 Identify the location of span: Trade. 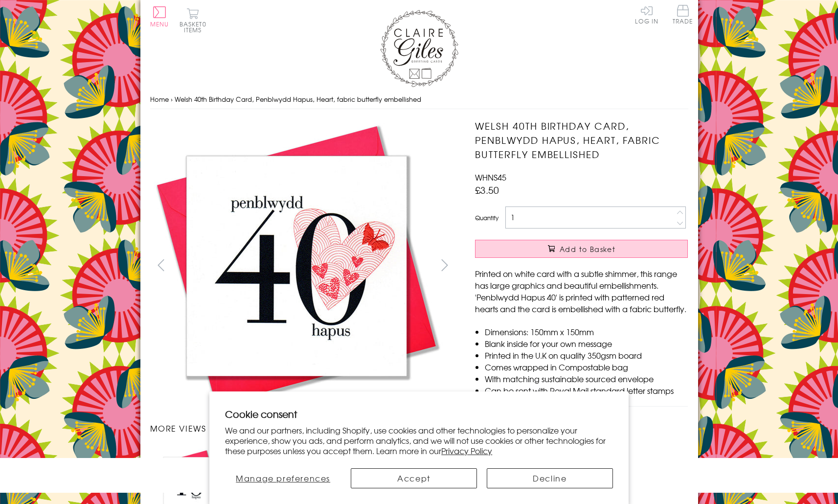
(683, 14).